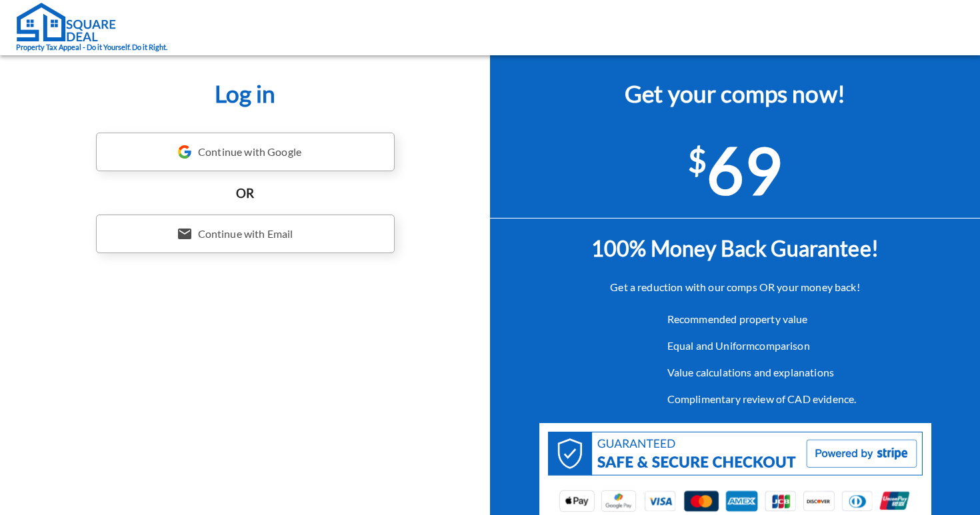 The width and height of the screenshot is (980, 515). What do you see at coordinates (749, 373) in the screenshot?
I see `li: Value calculations and explanations` at bounding box center [749, 373].